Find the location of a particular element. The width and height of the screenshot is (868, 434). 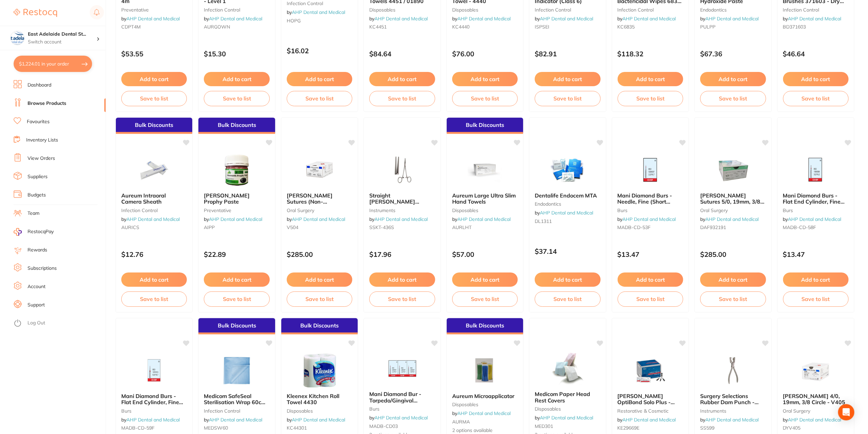

span: Medicom SafeSeal Sterilisation Wrap 60cm x 60cm - Pack of 250 is located at coordinates (235, 402).